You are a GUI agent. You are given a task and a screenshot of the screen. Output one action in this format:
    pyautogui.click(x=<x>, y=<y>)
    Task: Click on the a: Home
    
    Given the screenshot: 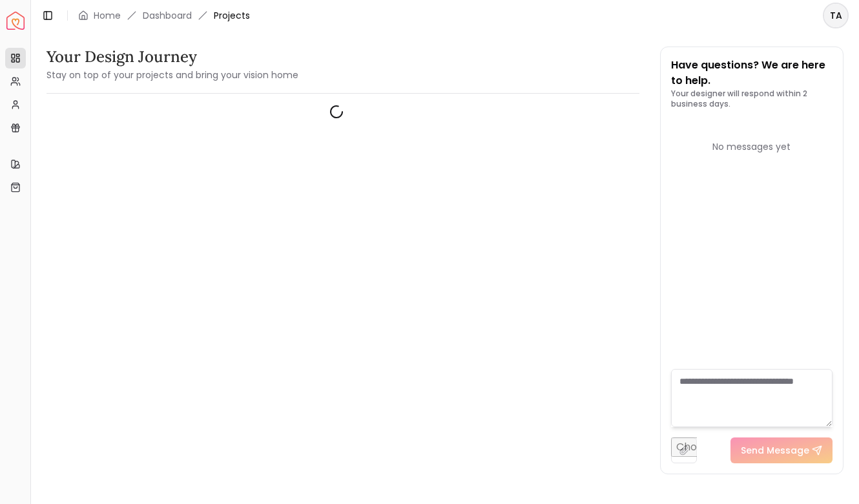 What is the action you would take?
    pyautogui.click(x=107, y=15)
    